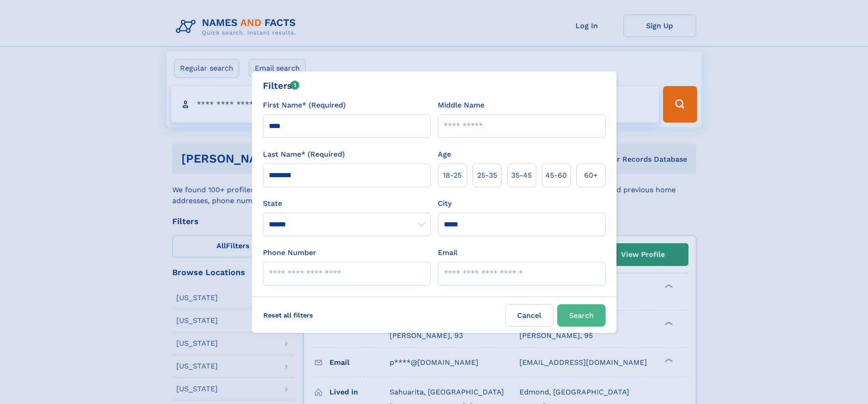 The width and height of the screenshot is (868, 404). What do you see at coordinates (452, 175) in the screenshot?
I see `span: 18‑25` at bounding box center [452, 175].